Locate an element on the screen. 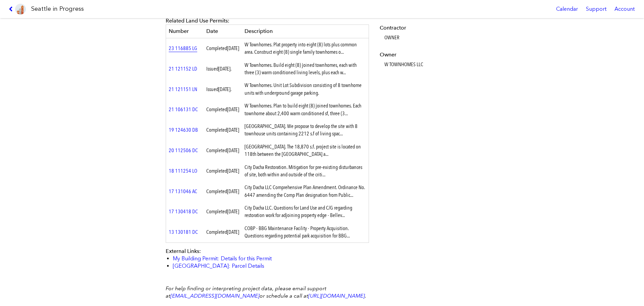  dd: W TOWNHOMES LLC is located at coordinates (431, 65).